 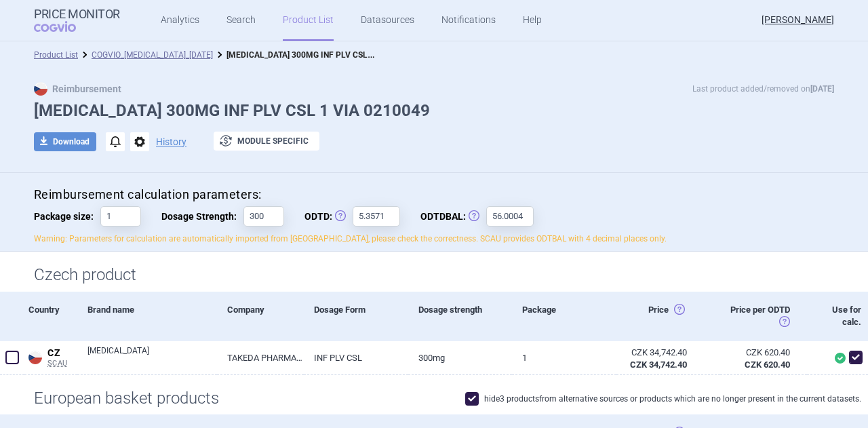 I want to click on p: Last product added/removed on, so click(x=763, y=89).